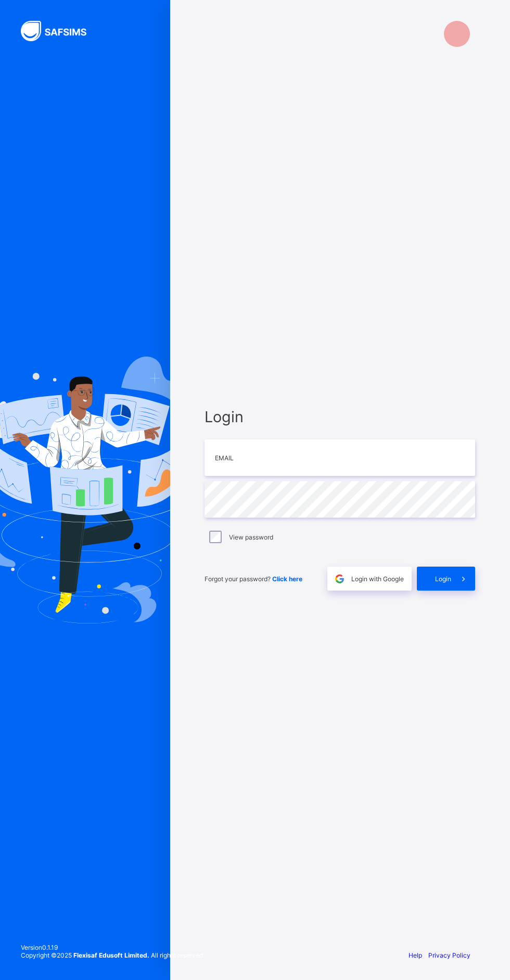 This screenshot has width=510, height=980. What do you see at coordinates (251, 537) in the screenshot?
I see `label: View password` at bounding box center [251, 537].